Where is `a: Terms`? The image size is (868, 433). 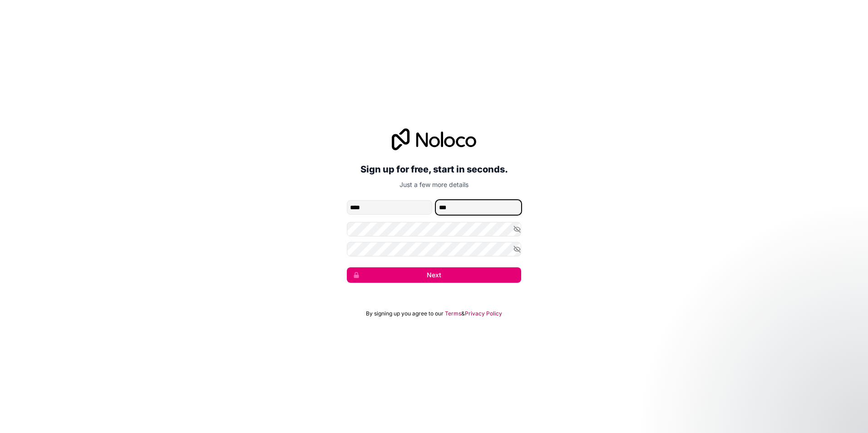
a: Terms is located at coordinates (453, 314).